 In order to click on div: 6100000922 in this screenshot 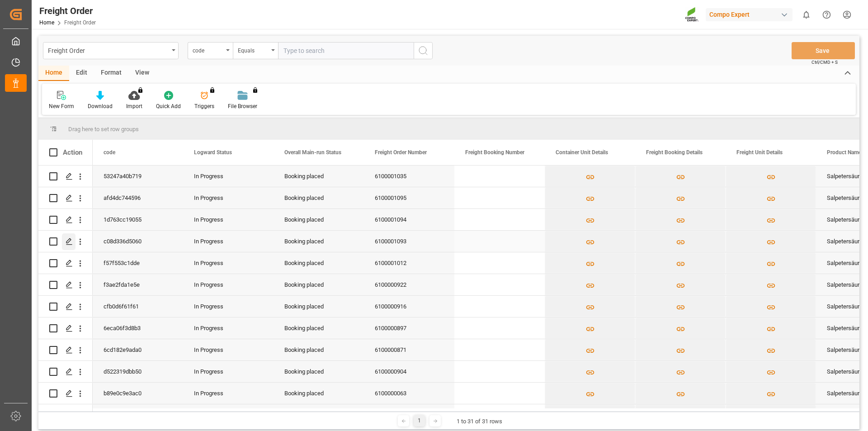, I will do `click(409, 284)`.